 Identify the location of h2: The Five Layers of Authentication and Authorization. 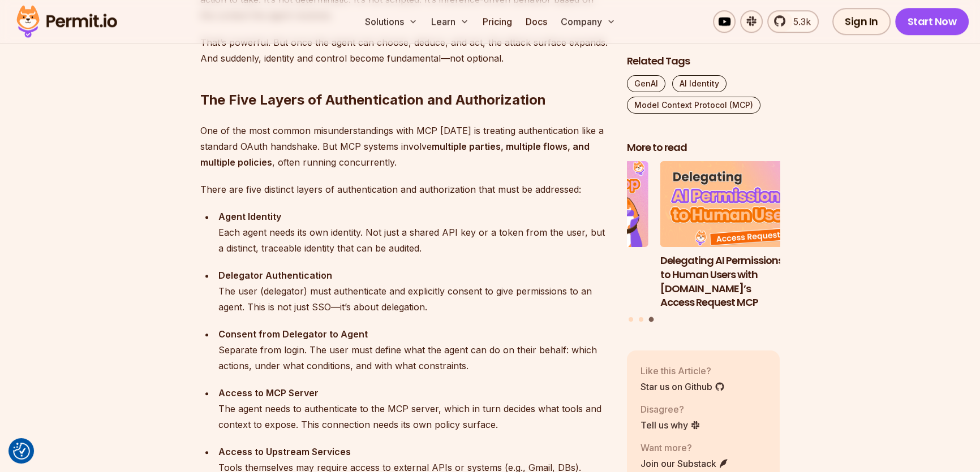
(404, 78).